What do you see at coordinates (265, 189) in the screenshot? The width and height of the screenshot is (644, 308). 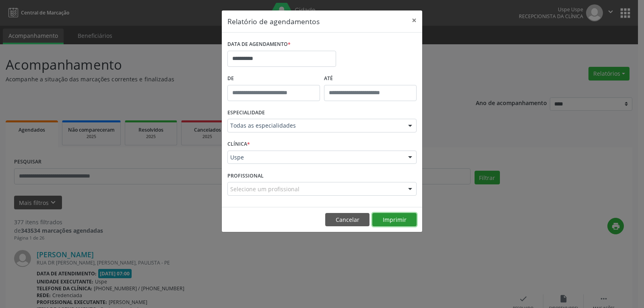 I see `span: Selecione um profissional` at bounding box center [265, 189].